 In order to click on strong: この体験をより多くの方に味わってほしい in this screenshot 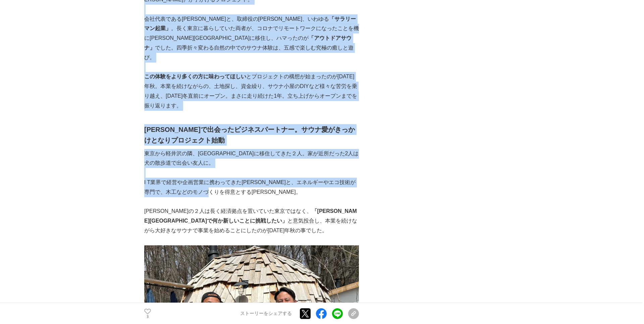, I will do `click(195, 76)`.